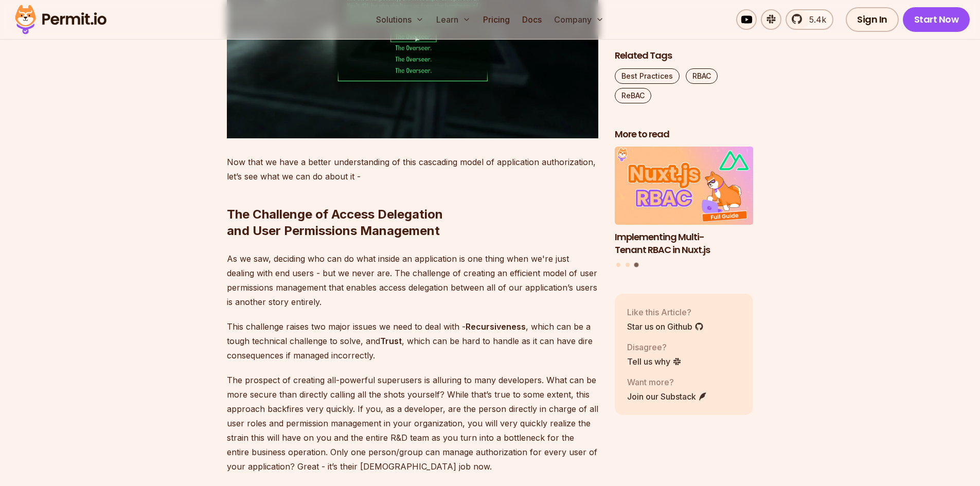 This screenshot has width=980, height=486. Describe the element at coordinates (684, 56) in the screenshot. I see `h2: Related Tags` at that location.